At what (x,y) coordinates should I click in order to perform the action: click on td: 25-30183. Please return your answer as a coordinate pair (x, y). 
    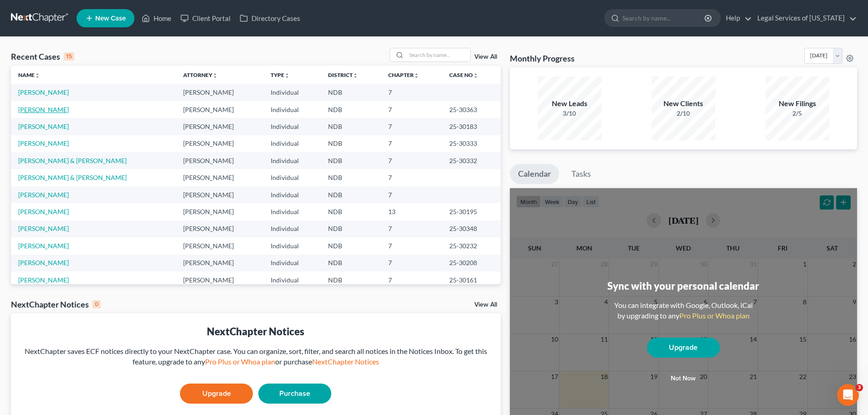
    Looking at the image, I should click on (471, 126).